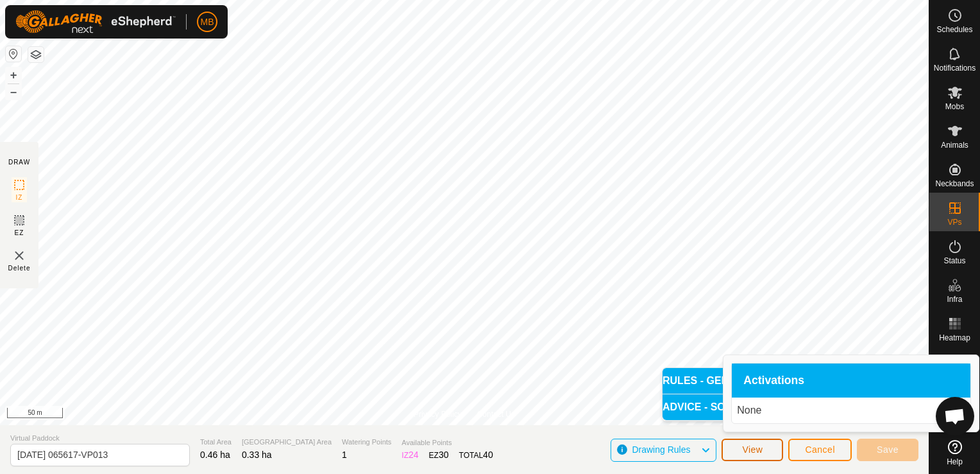 The width and height of the screenshot is (980, 474). What do you see at coordinates (851, 410) in the screenshot?
I see `p: None` at bounding box center [851, 410].